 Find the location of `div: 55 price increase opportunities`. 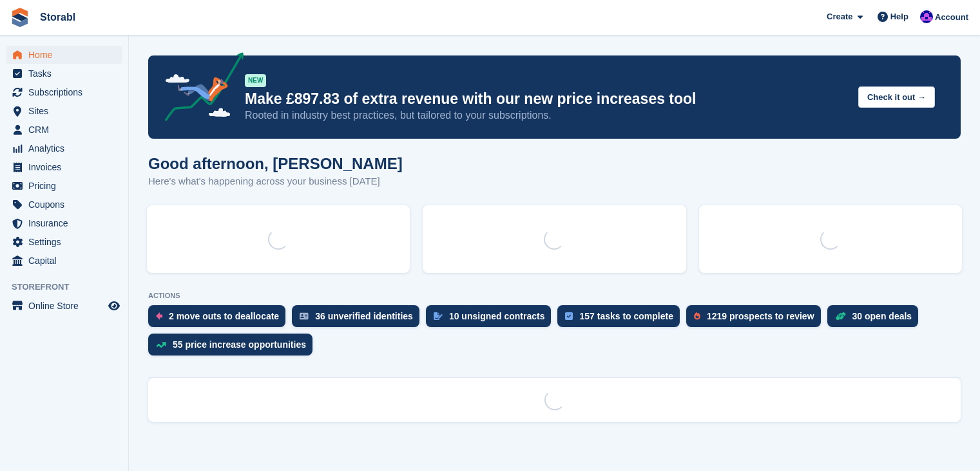

div: 55 price increase opportunities is located at coordinates (239, 345).